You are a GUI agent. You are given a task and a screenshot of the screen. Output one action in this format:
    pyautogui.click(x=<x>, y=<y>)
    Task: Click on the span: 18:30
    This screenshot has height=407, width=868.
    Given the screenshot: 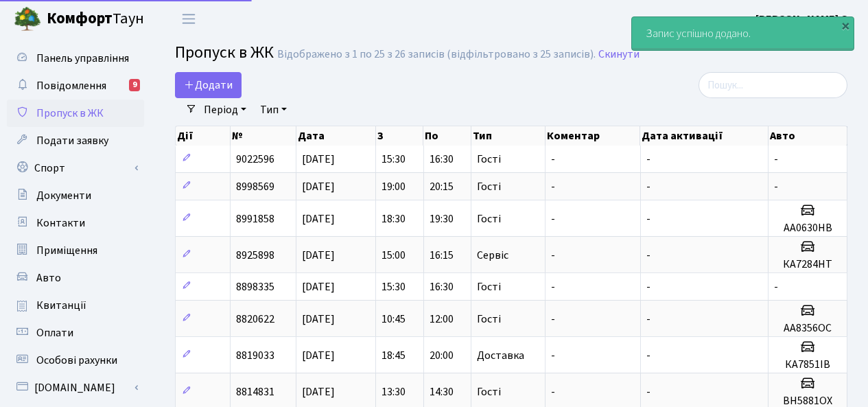 What is the action you would take?
    pyautogui.click(x=393, y=219)
    